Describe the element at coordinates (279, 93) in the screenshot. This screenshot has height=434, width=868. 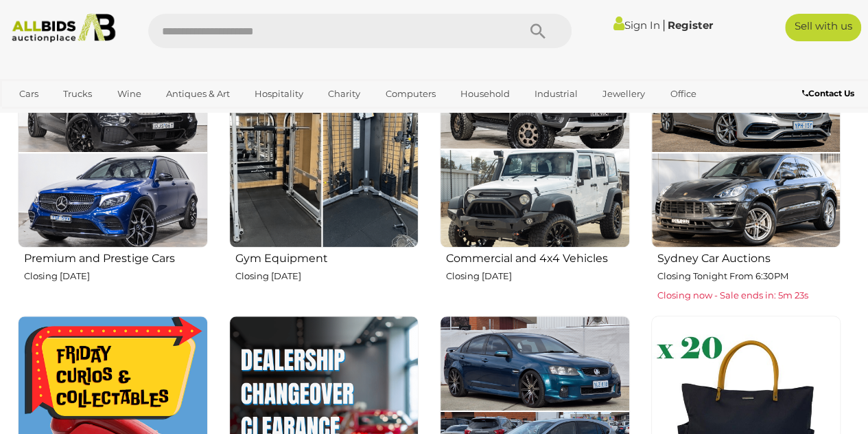
I see `a: Hospitality` at that location.